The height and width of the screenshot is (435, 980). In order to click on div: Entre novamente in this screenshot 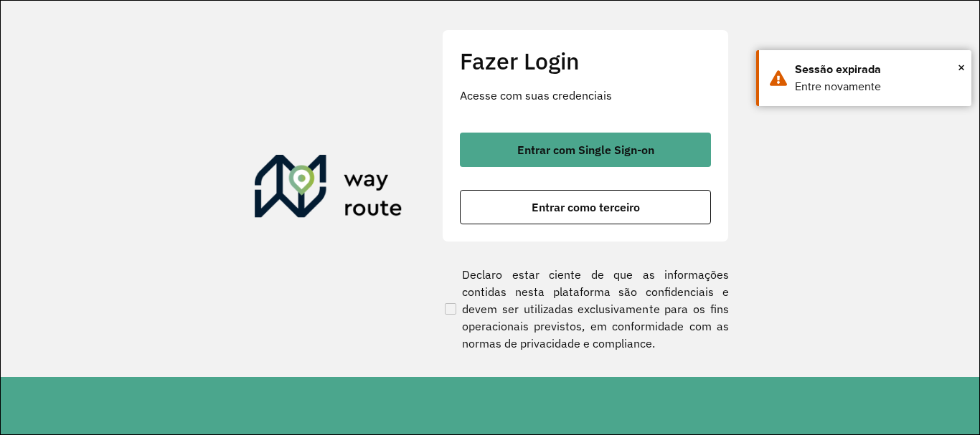, I will do `click(878, 87)`.